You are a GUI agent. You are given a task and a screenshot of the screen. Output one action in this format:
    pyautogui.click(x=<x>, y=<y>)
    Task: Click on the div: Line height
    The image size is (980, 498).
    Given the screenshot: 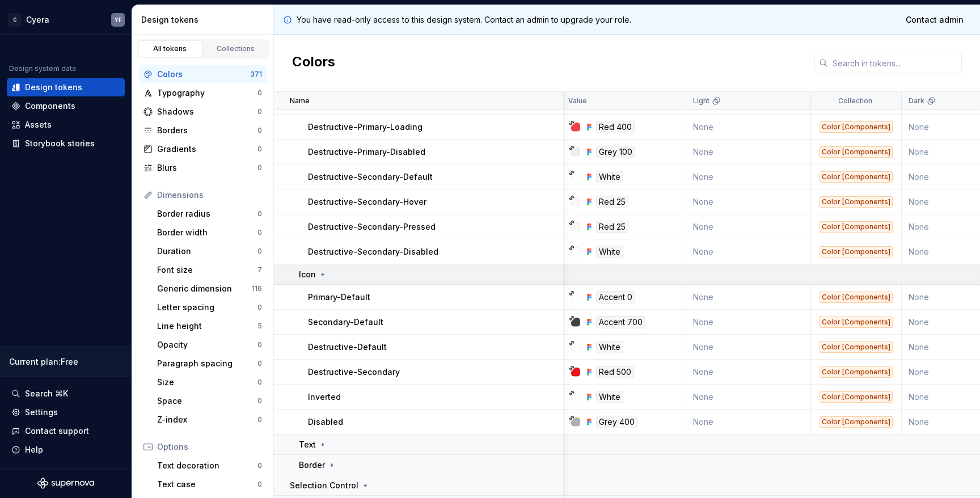 What is the action you would take?
    pyautogui.click(x=208, y=326)
    